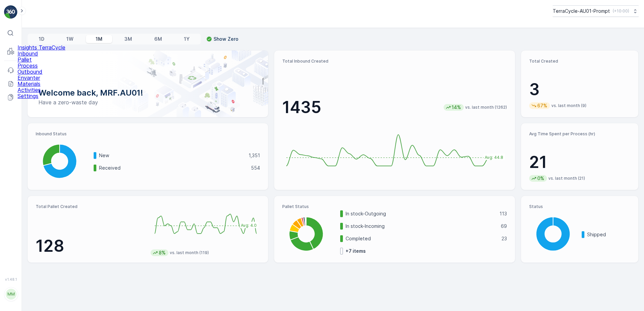  What do you see at coordinates (567, 178) in the screenshot?
I see `p: vs. last month (21)` at bounding box center [567, 178].